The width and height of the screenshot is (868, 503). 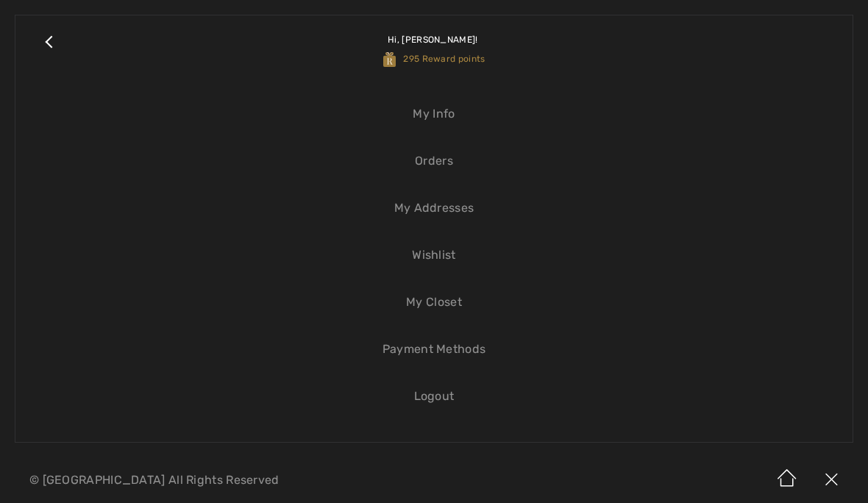 What do you see at coordinates (434, 59) in the screenshot?
I see `span: 295 Reward points` at bounding box center [434, 59].